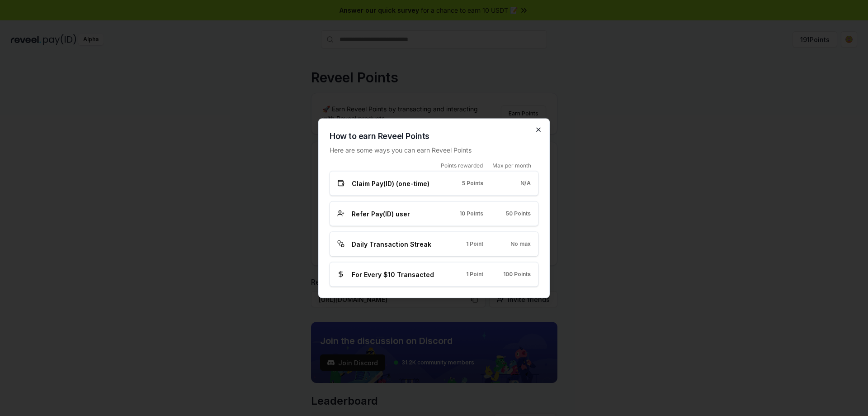  I want to click on span: Claim Pay(ID) (one-time), so click(391, 183).